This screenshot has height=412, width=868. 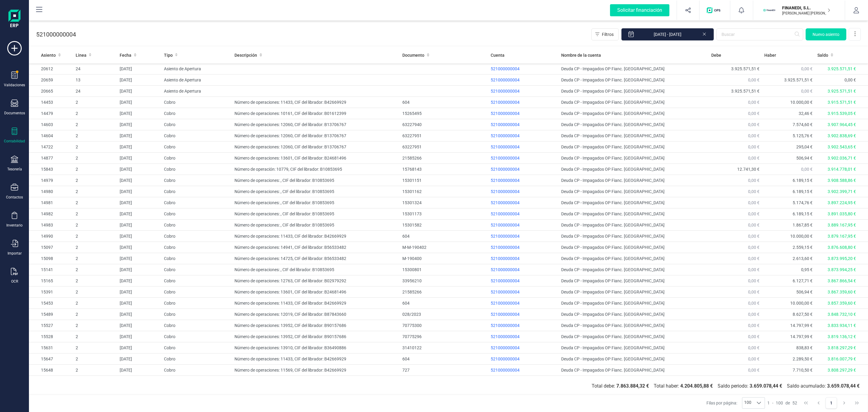 What do you see at coordinates (444, 192) in the screenshot?
I see `div: 15301162` at bounding box center [444, 192].